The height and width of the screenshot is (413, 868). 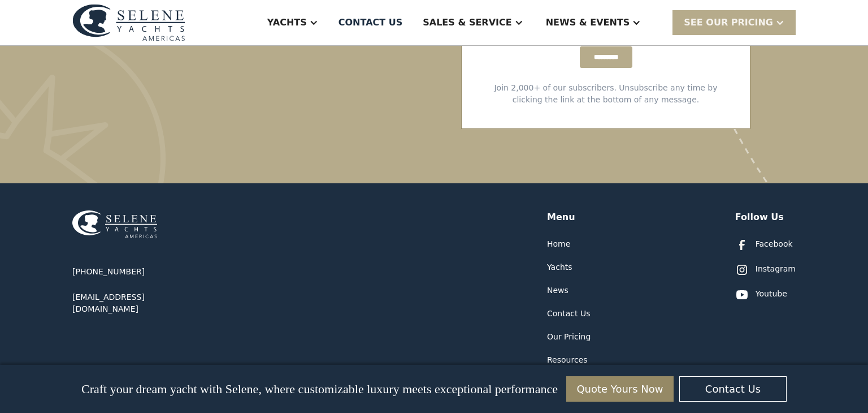 What do you see at coordinates (561, 217) in the screenshot?
I see `div: Menu` at bounding box center [561, 217].